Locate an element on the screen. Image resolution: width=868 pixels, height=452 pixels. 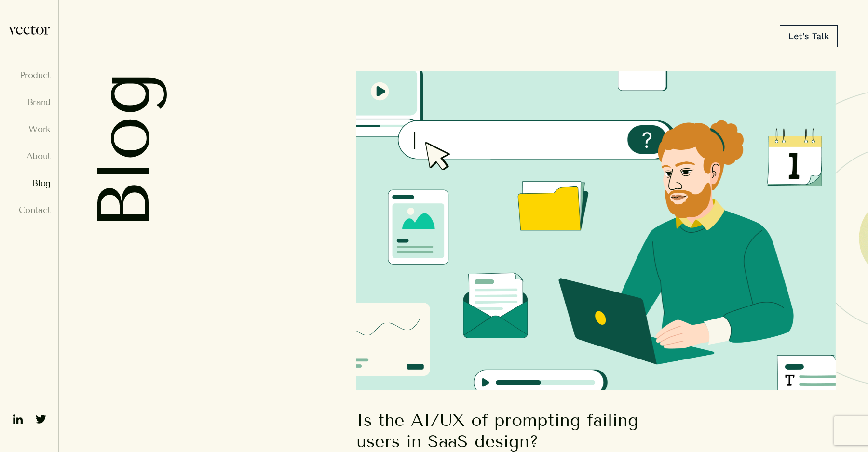
img: ico-linkedin is located at coordinates (18, 419).